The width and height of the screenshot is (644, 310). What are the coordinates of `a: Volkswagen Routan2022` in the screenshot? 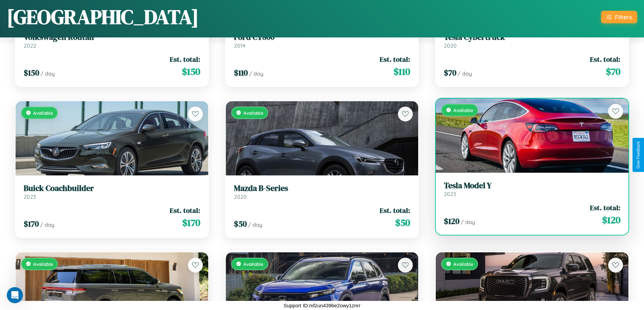 It's located at (111, 40).